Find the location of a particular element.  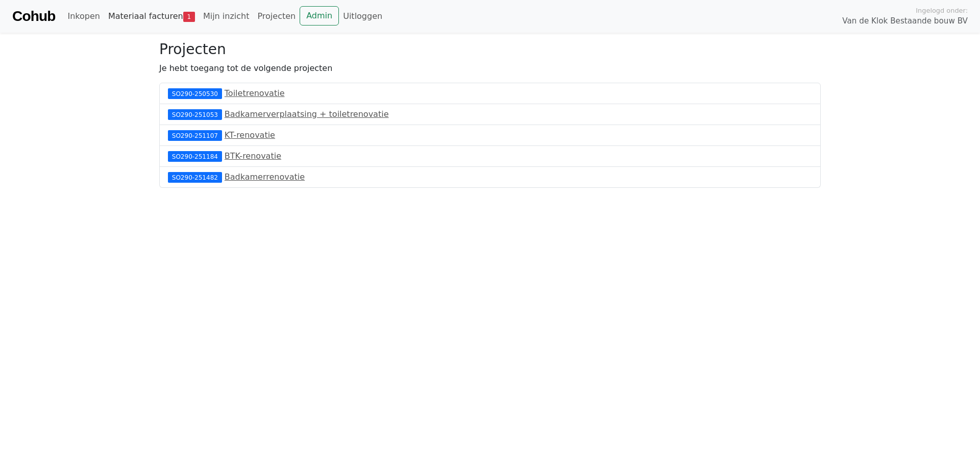

a: Projecten is located at coordinates (277, 17).